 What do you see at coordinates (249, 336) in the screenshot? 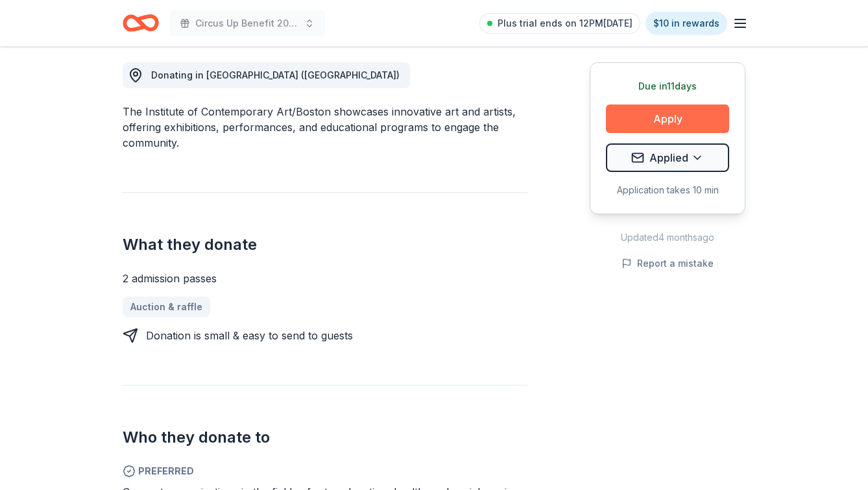
I see `div: Donation is small & easy to send to guests` at bounding box center [249, 336].